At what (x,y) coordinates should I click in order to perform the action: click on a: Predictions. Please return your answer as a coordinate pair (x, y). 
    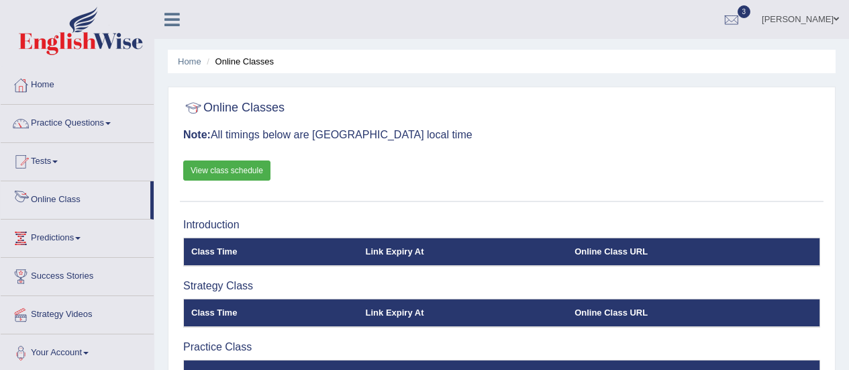
    Looking at the image, I should click on (77, 236).